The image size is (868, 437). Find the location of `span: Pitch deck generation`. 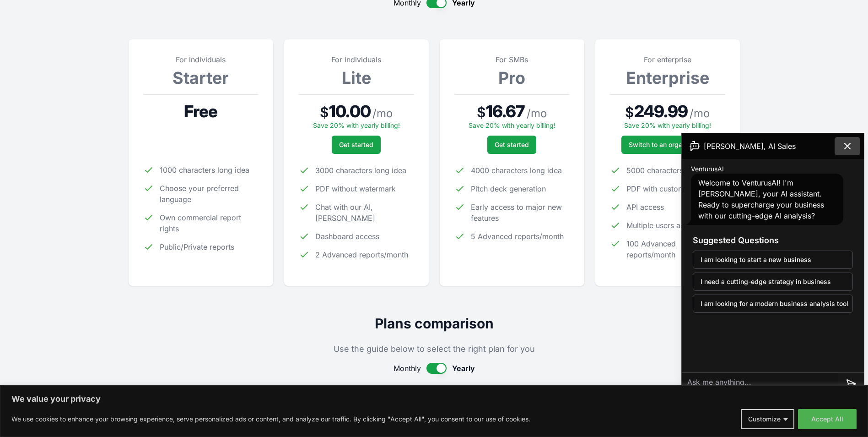

span: Pitch deck generation is located at coordinates (509, 189).